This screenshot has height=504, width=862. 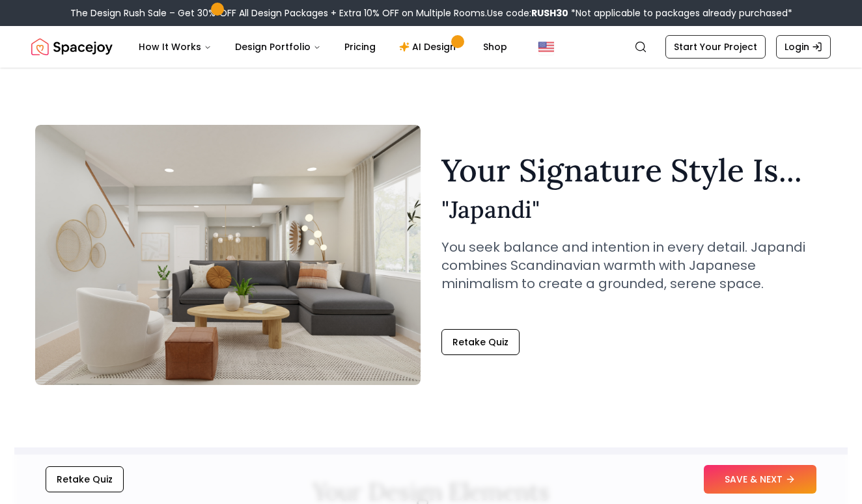 I want to click on nav: Global, so click(x=431, y=47).